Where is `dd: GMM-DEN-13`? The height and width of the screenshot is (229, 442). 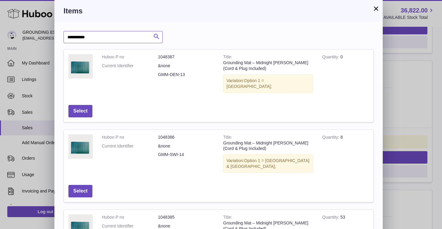 dd: GMM-DEN-13 is located at coordinates (186, 74).